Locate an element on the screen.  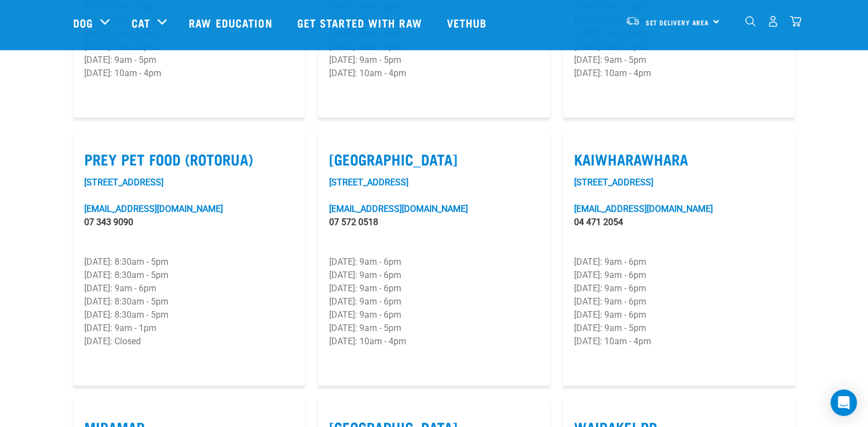
a: Raw Education is located at coordinates (232, 23).